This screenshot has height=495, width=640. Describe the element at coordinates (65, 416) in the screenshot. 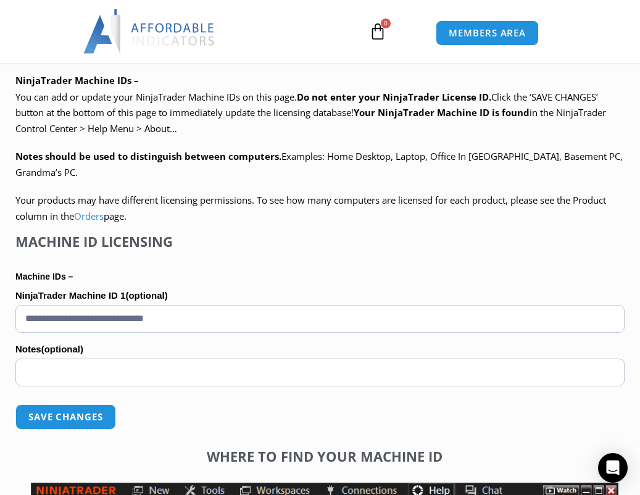

I see `button: Save changes` at that location.